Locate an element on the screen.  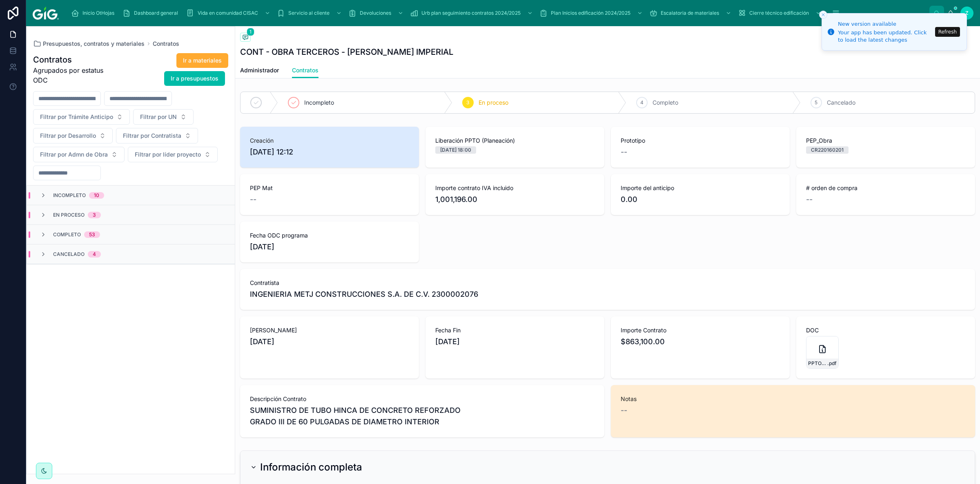
div: 10 is located at coordinates (96, 196).